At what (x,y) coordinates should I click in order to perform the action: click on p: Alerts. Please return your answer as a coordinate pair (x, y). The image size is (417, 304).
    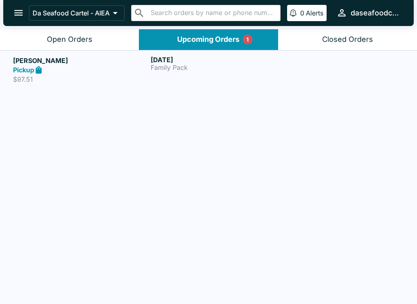
    Looking at the image, I should click on (314, 13).